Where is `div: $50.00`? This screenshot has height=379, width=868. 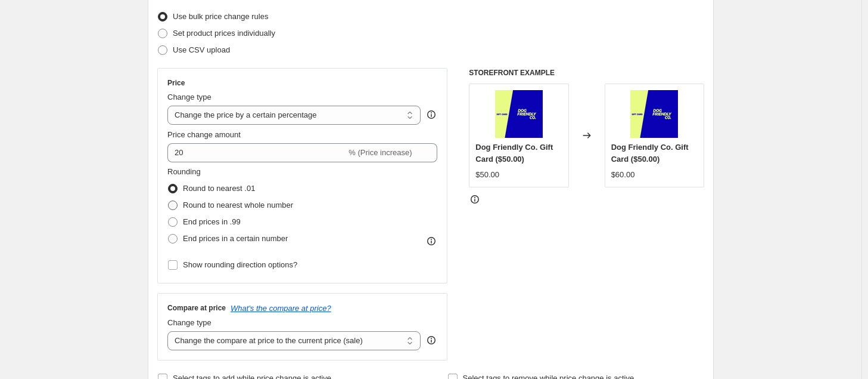
div: $50.00 is located at coordinates (487, 175).